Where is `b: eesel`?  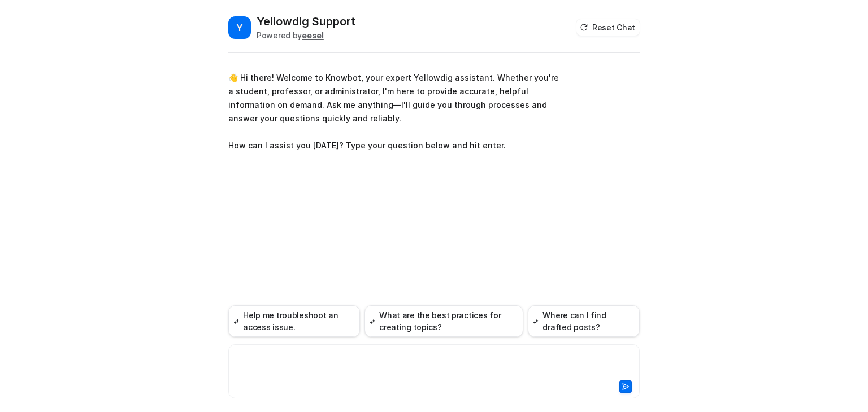 b: eesel is located at coordinates (312, 35).